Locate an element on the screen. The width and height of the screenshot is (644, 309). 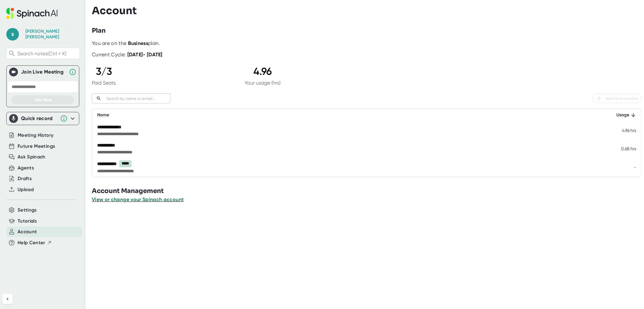
div: You are on the plan. is located at coordinates (366, 44).